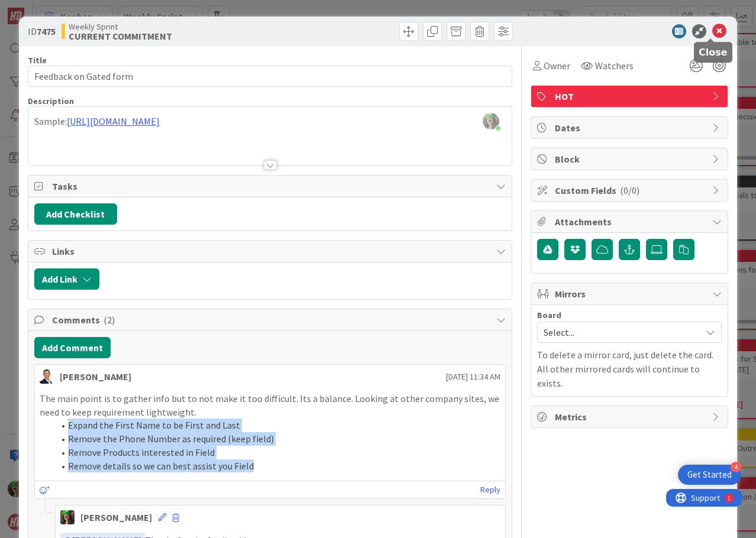 This screenshot has height=538, width=756. What do you see at coordinates (630, 190) in the screenshot?
I see `span: Custom Fields` at bounding box center [630, 190].